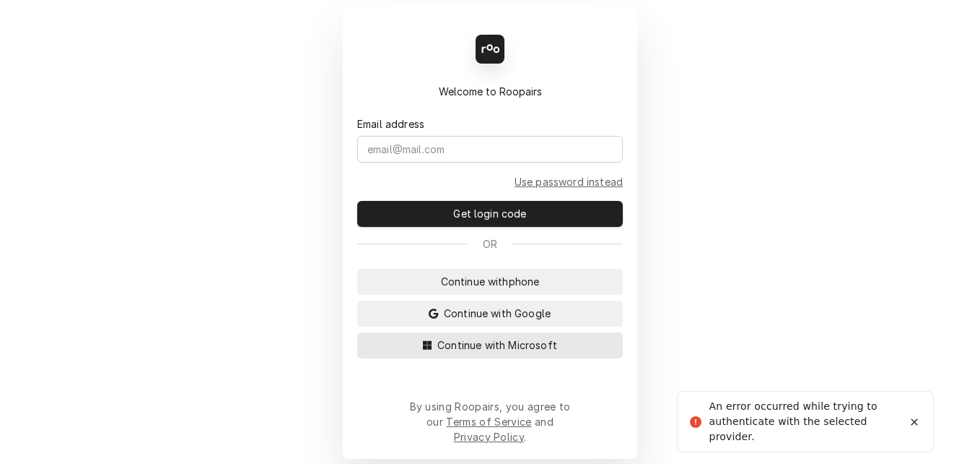 Image resolution: width=980 pixels, height=464 pixels. Describe the element at coordinates (490, 314) in the screenshot. I see `button: Continue with Google` at that location.